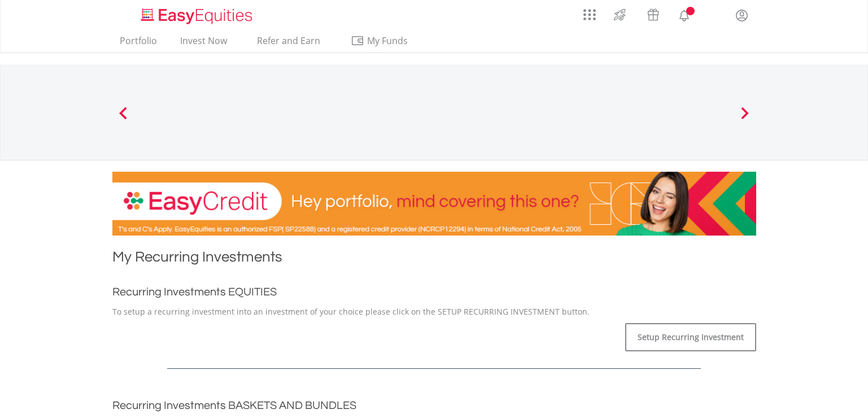 The image size is (868, 418). What do you see at coordinates (713, 14) in the screenshot?
I see `a: FAQ's and Support` at bounding box center [713, 14].